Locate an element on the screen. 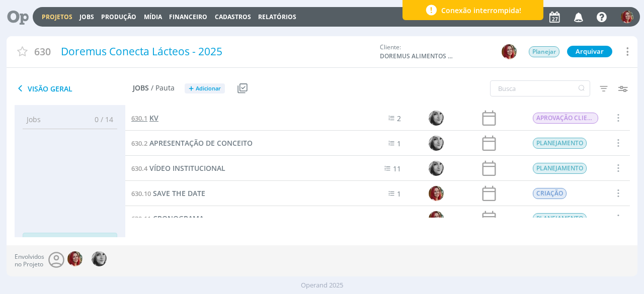 The height and width of the screenshot is (294, 644). span: APROVAÇÃO CLIENTE is located at coordinates (566, 118).